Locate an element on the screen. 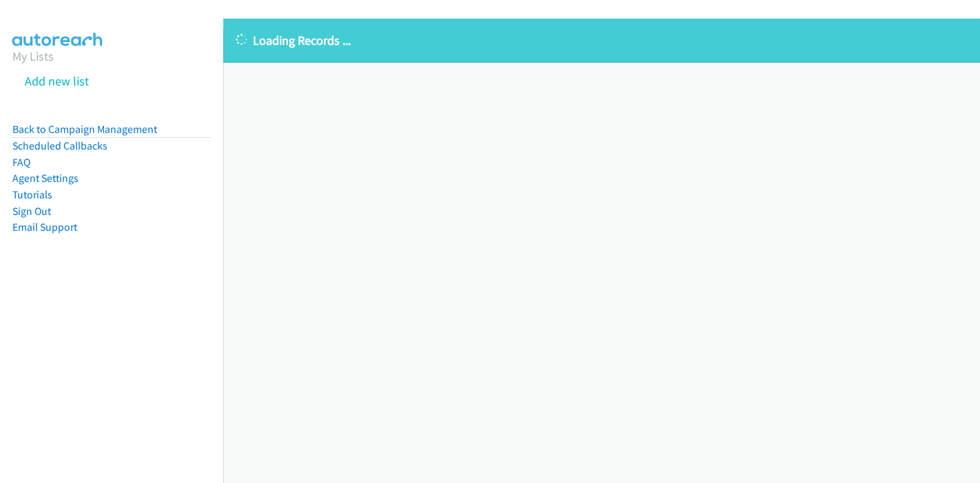  a: Agent Settings is located at coordinates (46, 177).